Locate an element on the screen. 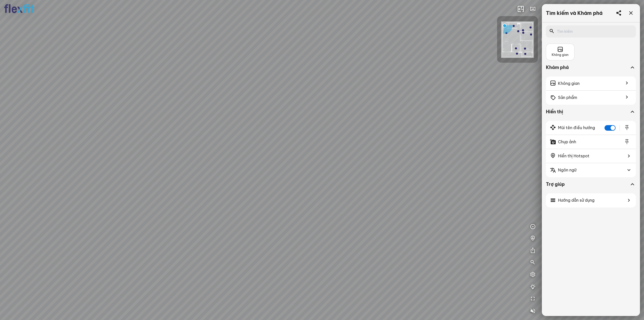 The image size is (644, 320). div: Tìm kiếm và Khám phá is located at coordinates (574, 13).